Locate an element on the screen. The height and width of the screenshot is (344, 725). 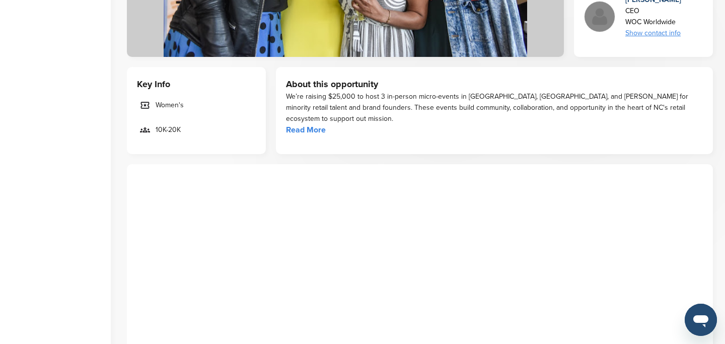
a: Read More is located at coordinates (306, 130).